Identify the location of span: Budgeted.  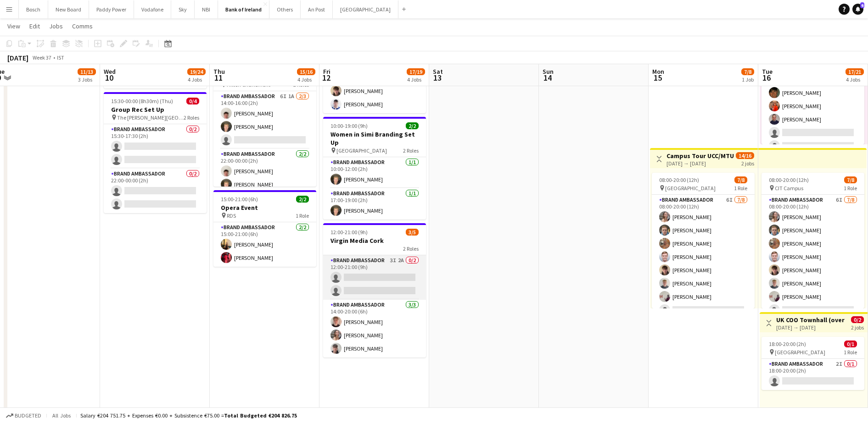
(28, 416).